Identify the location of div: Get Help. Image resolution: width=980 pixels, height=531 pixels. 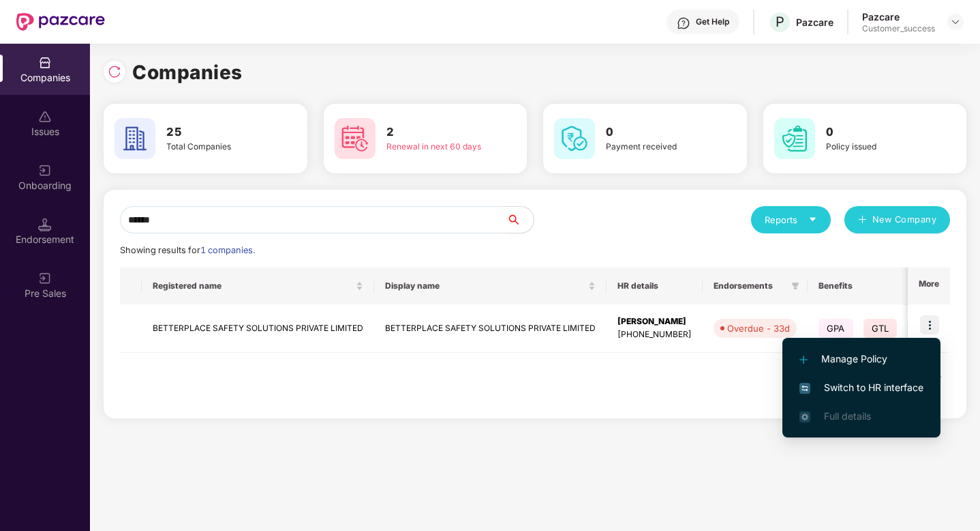
(713, 22).